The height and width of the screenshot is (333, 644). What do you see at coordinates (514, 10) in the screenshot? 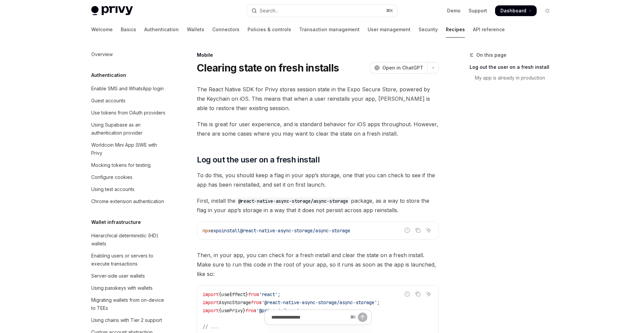
I see `span: Dashboard` at bounding box center [514, 10].